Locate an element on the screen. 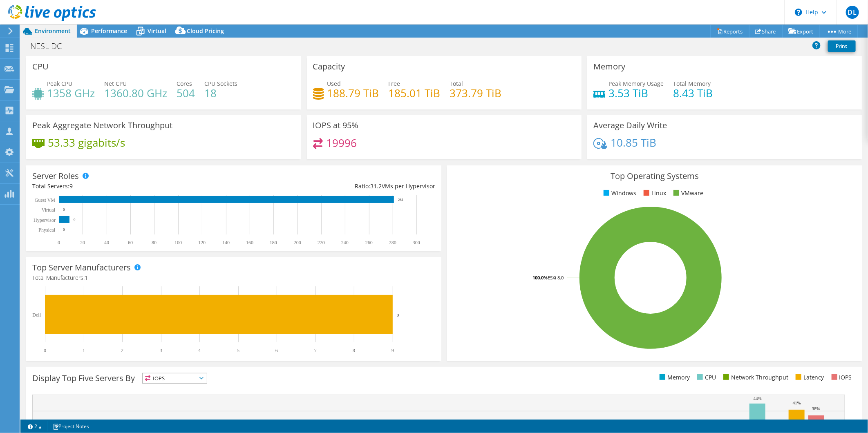  text: 160 is located at coordinates (250, 243).